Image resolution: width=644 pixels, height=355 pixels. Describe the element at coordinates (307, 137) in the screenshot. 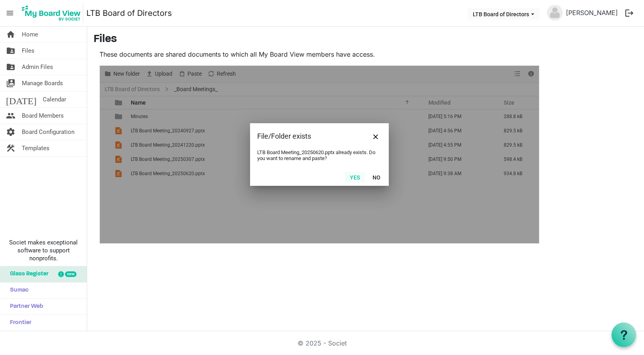

I see `div: File/Folder exists` at that location.